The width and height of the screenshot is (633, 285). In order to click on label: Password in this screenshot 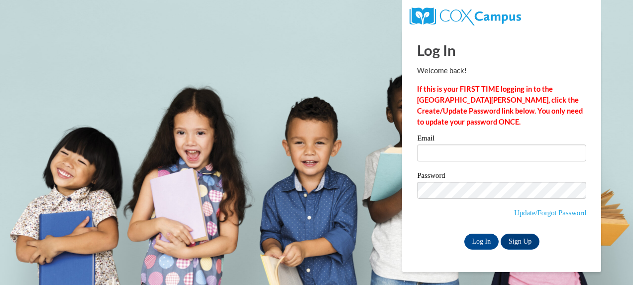, I will do `click(502, 177)`.